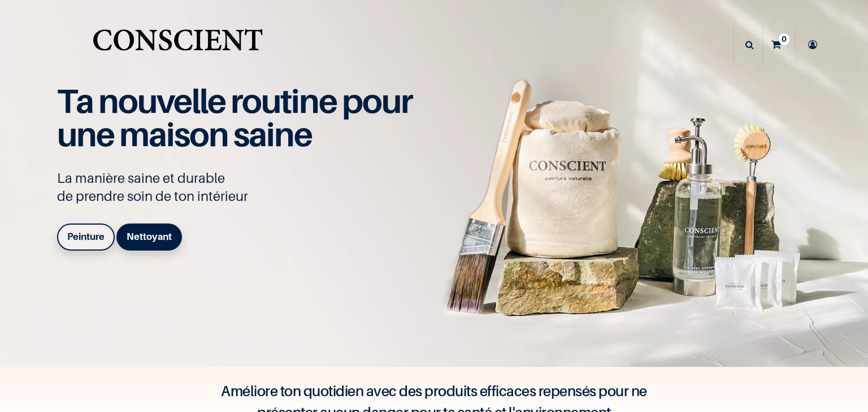 The width and height of the screenshot is (868, 412). Describe the element at coordinates (177, 44) in the screenshot. I see `a: Logo of Conscient` at that location.